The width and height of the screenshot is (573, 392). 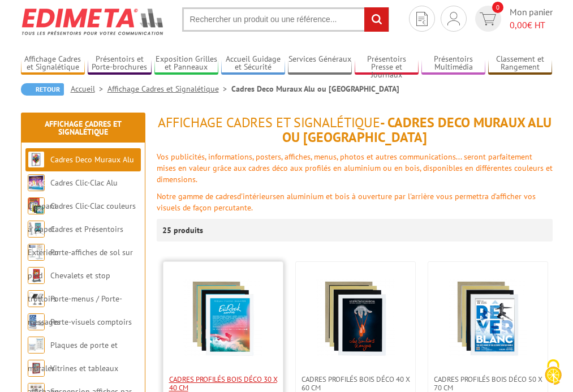 What do you see at coordinates (223, 383) in the screenshot?
I see `a: Cadres Profilés Bois Déco 30 x 40 cm` at bounding box center [223, 383].